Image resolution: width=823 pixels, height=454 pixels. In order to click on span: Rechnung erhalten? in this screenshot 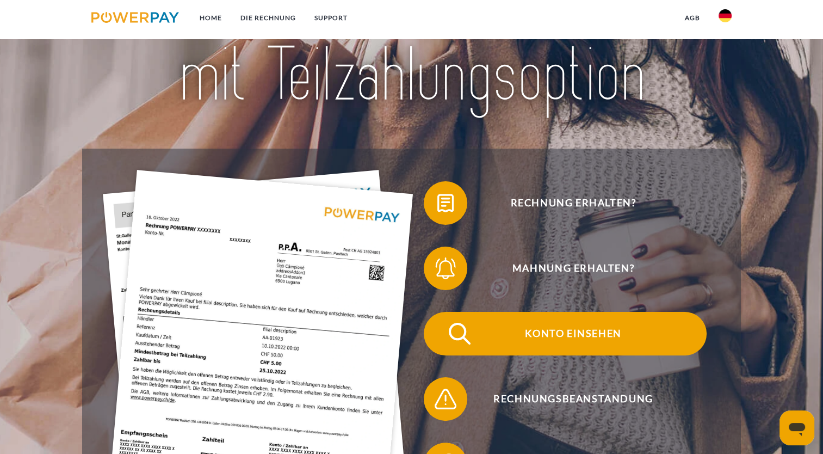, I will do `click(573, 203)`.